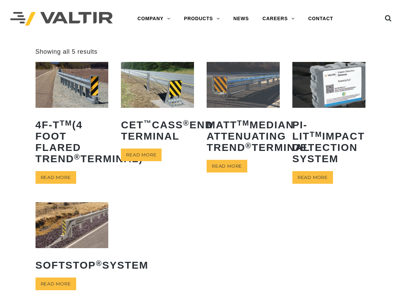 The image size is (402, 295). What do you see at coordinates (243, 136) in the screenshot?
I see `h2: MATT Median Attenuating TREND Terminal` at bounding box center [243, 136].